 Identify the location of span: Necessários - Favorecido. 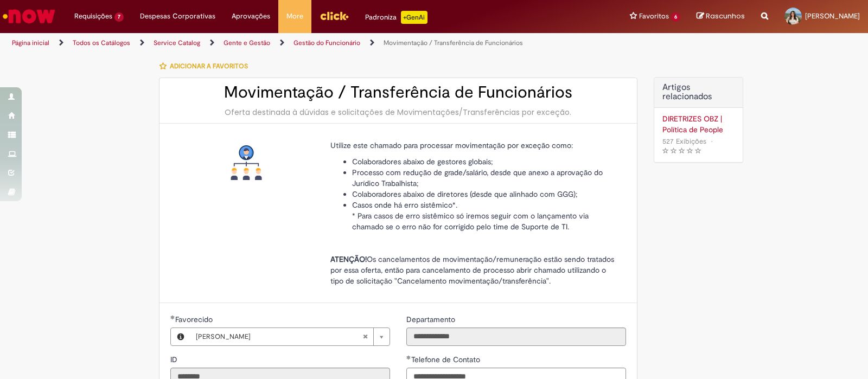
(195, 319).